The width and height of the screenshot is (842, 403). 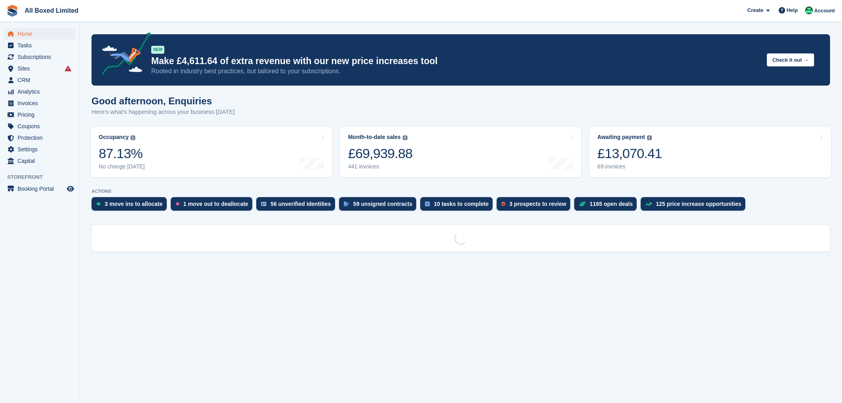 I want to click on span: Subscriptions, so click(x=41, y=57).